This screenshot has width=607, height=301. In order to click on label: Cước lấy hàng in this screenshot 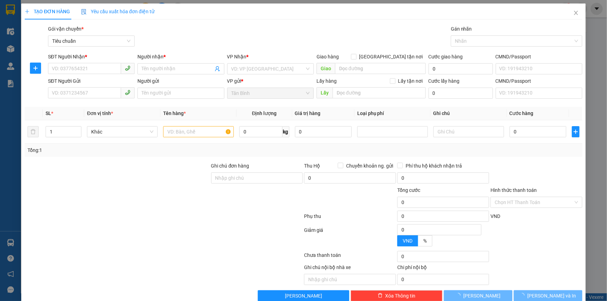, I will do `click(444, 81)`.